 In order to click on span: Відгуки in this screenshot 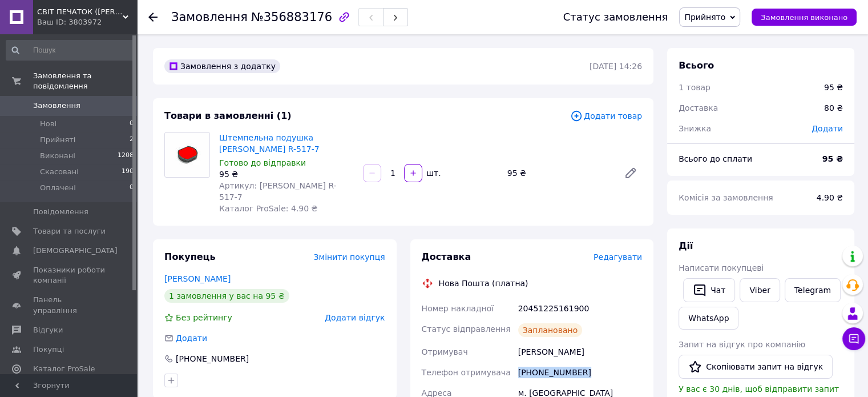, I will do `click(48, 330)`.